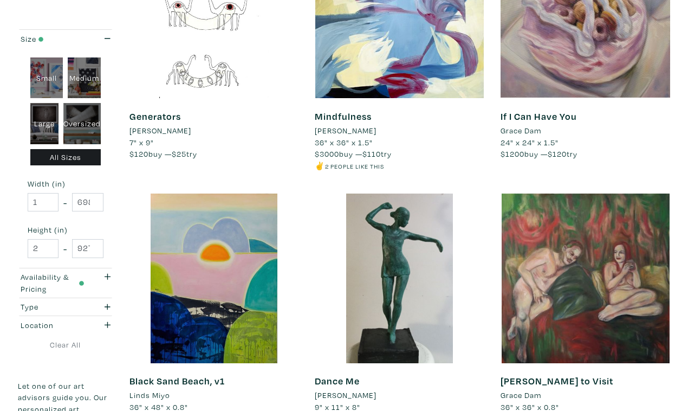  Describe the element at coordinates (66, 38) in the screenshot. I see `button: Size` at that location.